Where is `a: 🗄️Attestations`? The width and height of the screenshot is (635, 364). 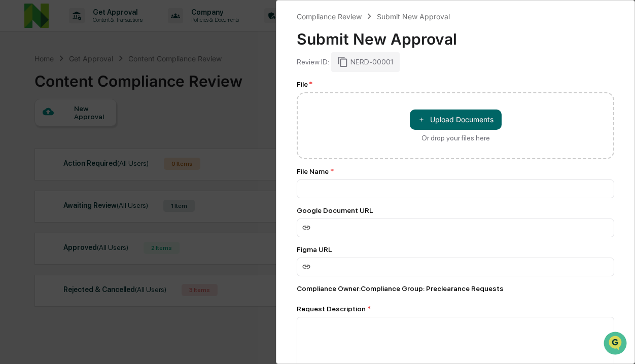 a: 🗄️Attestations is located at coordinates (100, 133).